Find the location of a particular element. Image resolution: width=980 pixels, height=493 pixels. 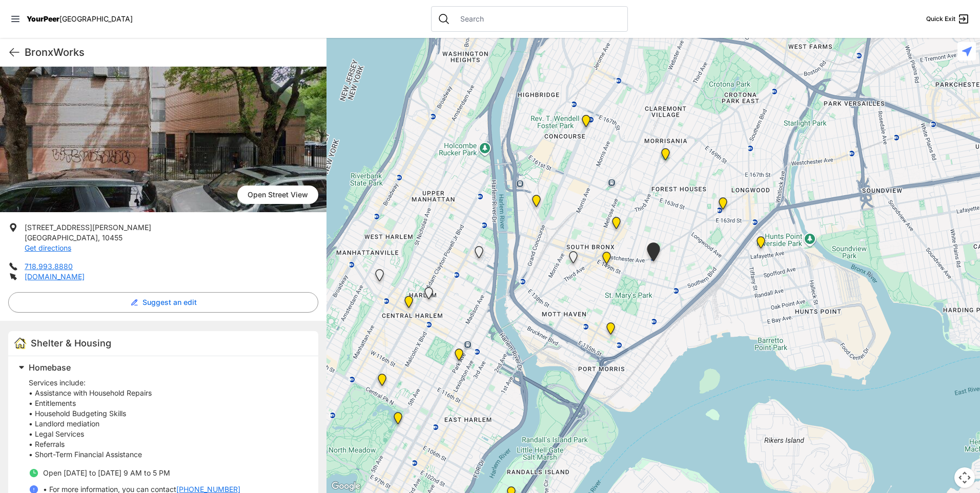

span: YourPeer is located at coordinates (43, 19).